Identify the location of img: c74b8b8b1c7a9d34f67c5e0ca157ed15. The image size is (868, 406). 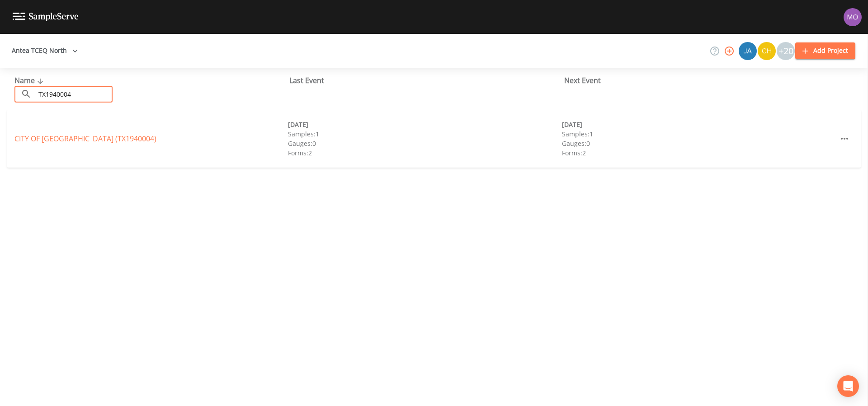
(767, 51).